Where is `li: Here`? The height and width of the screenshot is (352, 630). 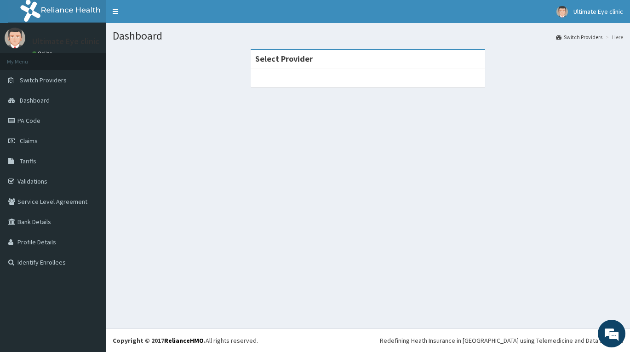
li: Here is located at coordinates (613, 37).